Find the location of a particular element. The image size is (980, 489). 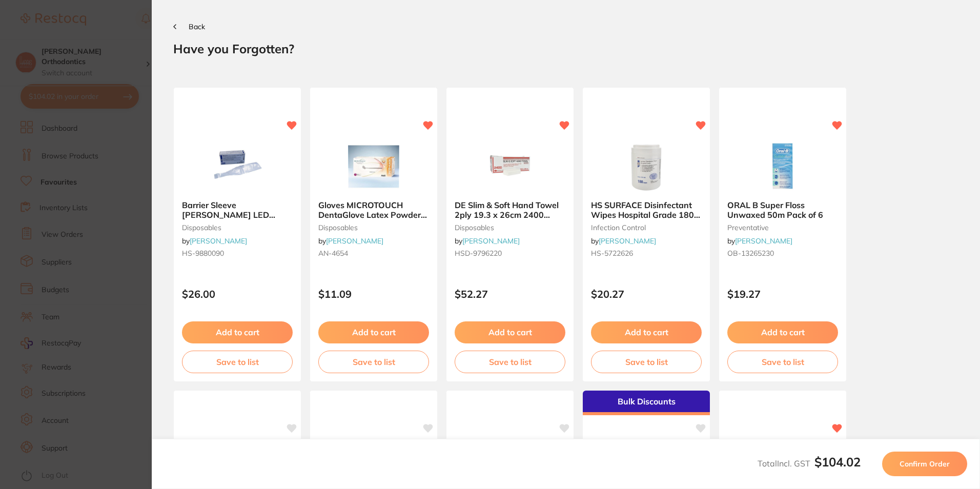

h2: Have you Forgotten? is located at coordinates (566, 49).